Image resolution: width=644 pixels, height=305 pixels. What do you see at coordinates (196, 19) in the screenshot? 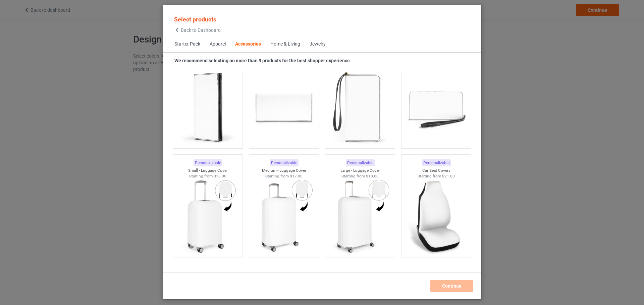
I see `span: Select products` at bounding box center [196, 19].